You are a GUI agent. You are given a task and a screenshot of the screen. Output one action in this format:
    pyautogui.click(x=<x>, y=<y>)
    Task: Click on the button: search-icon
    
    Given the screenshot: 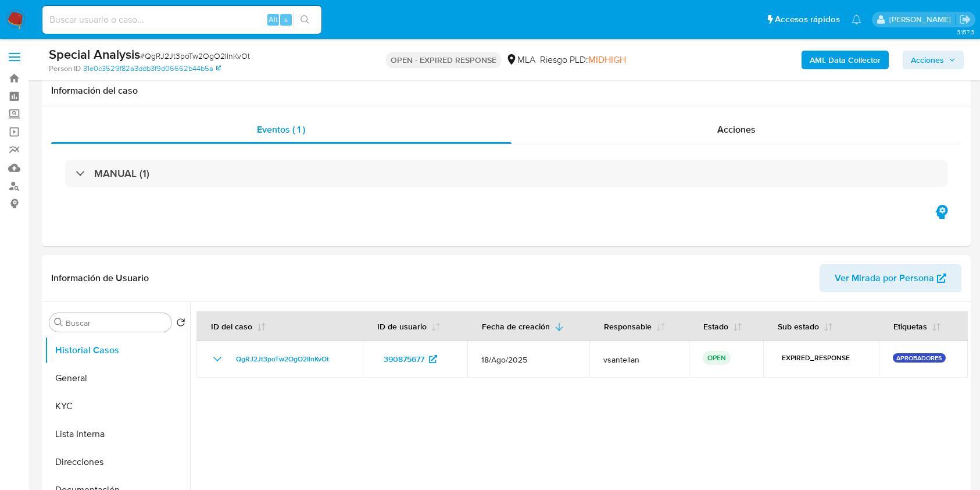 What is the action you would take?
    pyautogui.click(x=304, y=20)
    